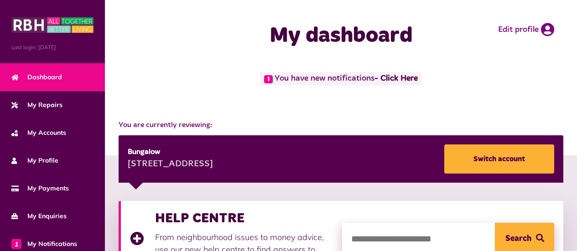  What do you see at coordinates (39, 133) in the screenshot?
I see `span: My Accounts` at bounding box center [39, 133].